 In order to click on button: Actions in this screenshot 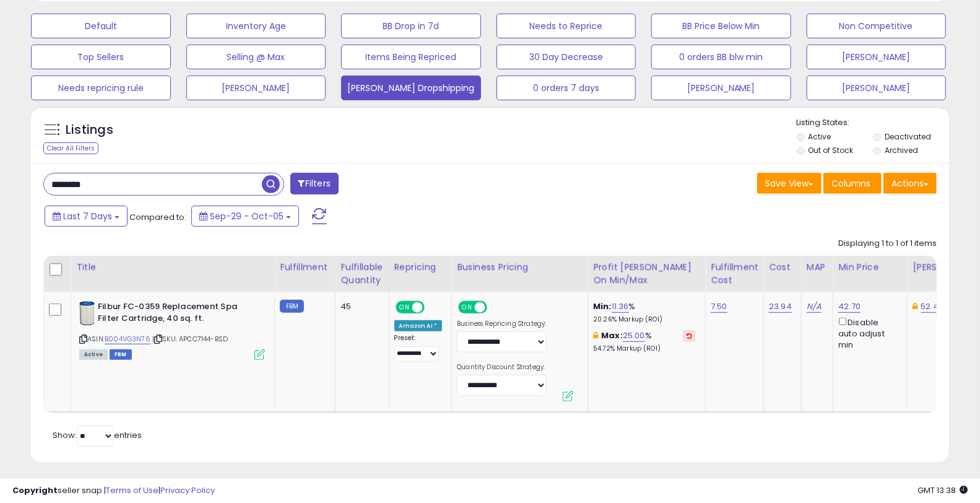, I will do `click(910, 183)`.